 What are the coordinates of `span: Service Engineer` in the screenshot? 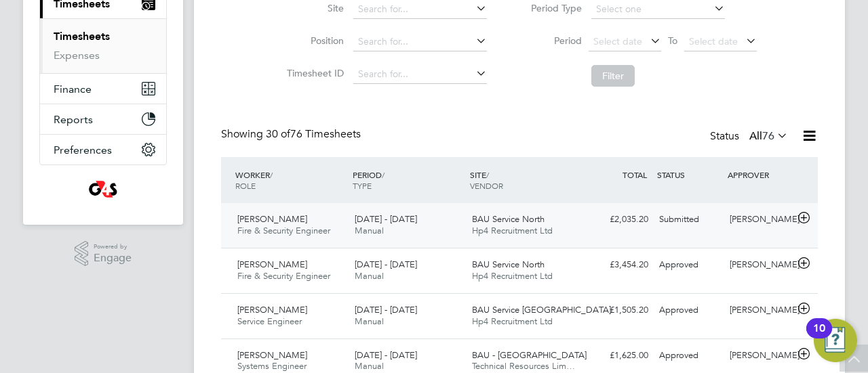 It's located at (269, 321).